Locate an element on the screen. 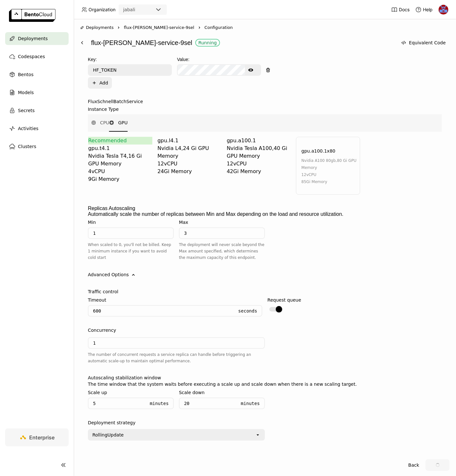 The image size is (456, 476). div: Scale down is located at coordinates (192, 392).